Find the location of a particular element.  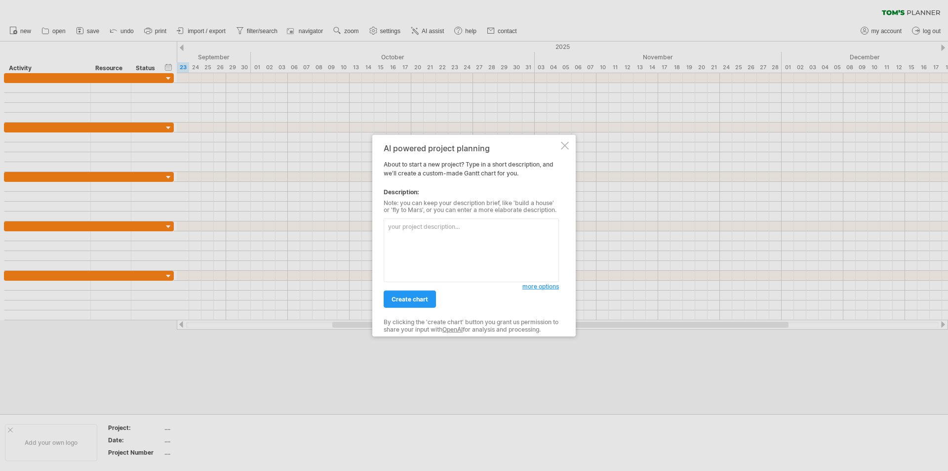

a: OpenAI is located at coordinates (452, 328).